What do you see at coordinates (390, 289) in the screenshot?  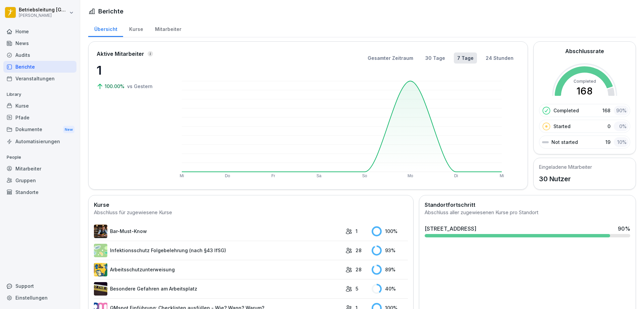 I see `div: 40 %` at bounding box center [390, 289].